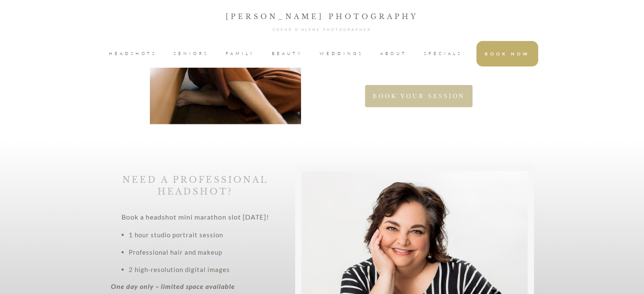 The width and height of the screenshot is (644, 294). I want to click on span: BEAUTY, so click(287, 54).